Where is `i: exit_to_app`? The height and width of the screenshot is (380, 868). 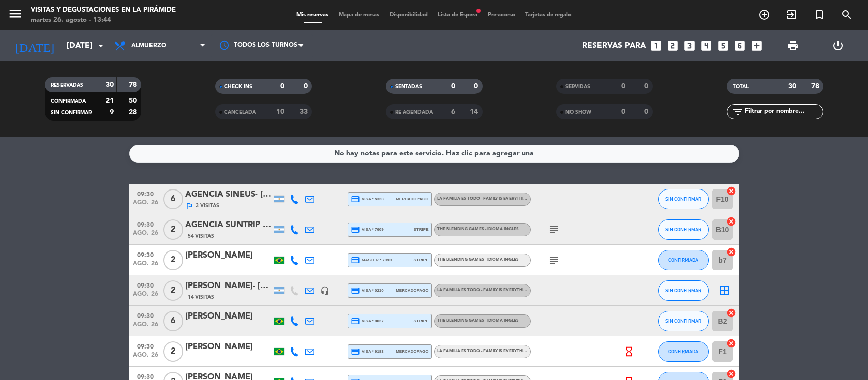
i: exit_to_app is located at coordinates (792, 15).